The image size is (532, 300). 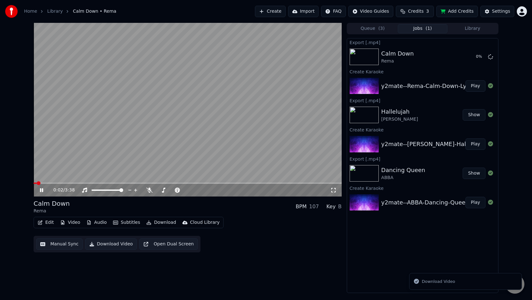 I want to click on button: Queue, so click(x=373, y=29).